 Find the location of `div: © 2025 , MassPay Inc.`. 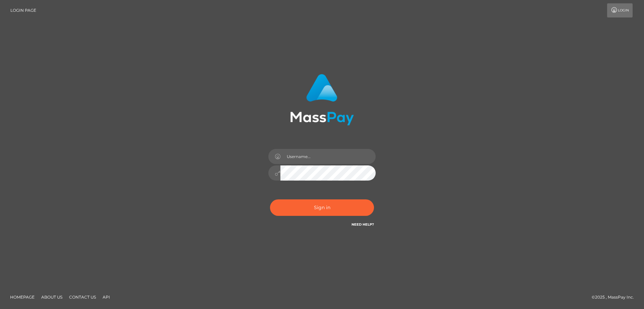

div: © 2025 , MassPay Inc. is located at coordinates (616, 297).